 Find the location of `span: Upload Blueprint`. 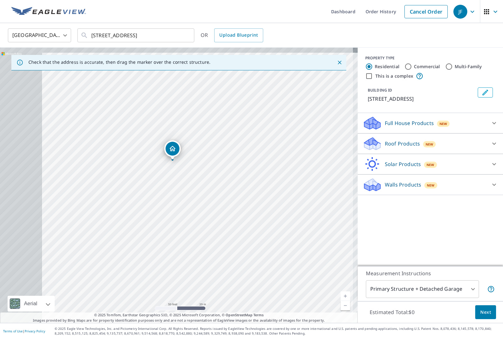

span: Upload Blueprint is located at coordinates (239, 35).